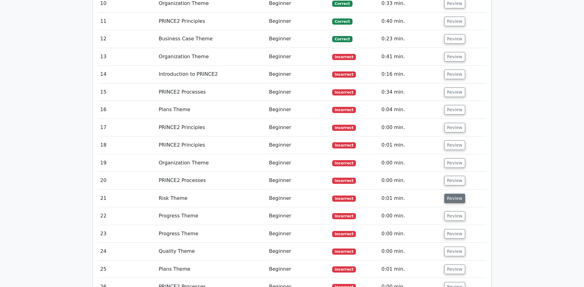  I want to click on td: 0:23 min., so click(411, 39).